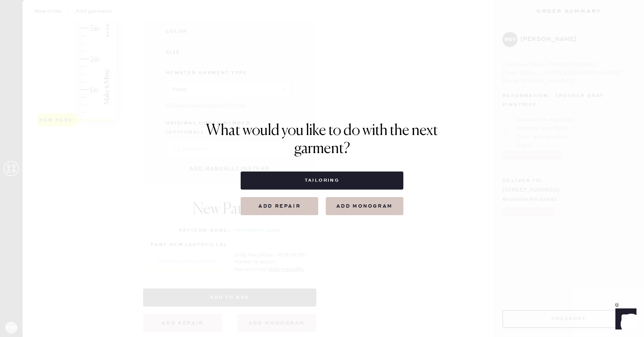  What do you see at coordinates (279, 206) in the screenshot?
I see `button: Add repair` at bounding box center [279, 206].